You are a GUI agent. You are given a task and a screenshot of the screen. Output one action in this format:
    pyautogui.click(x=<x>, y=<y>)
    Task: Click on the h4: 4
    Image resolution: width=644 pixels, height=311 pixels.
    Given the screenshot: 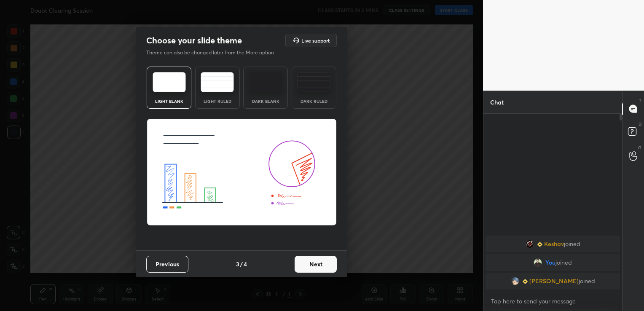 What is the action you would take?
    pyautogui.click(x=245, y=264)
    